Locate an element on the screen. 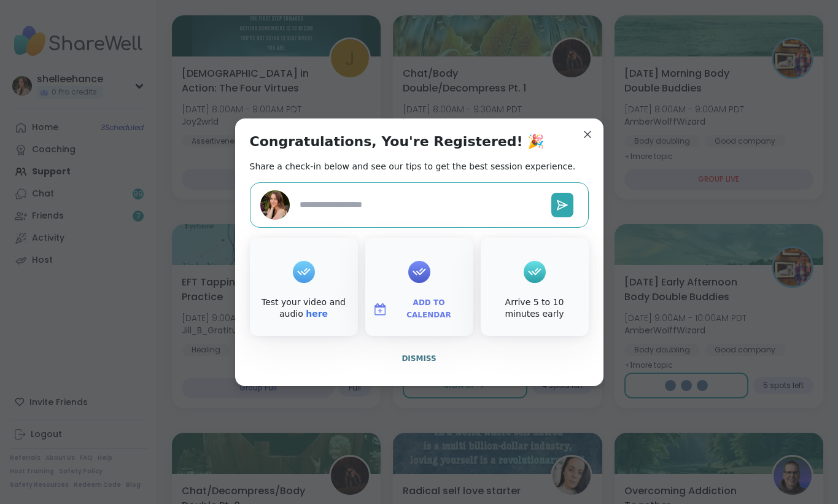 The width and height of the screenshot is (838, 504). div: Test your video and audio is located at coordinates (304, 308).